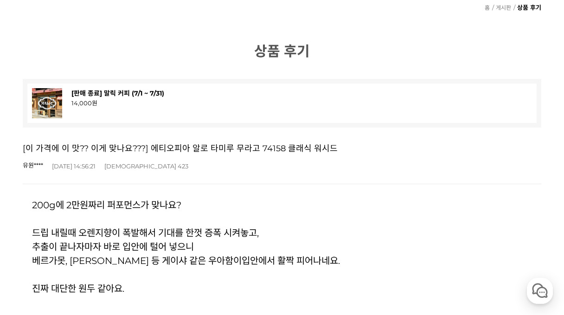 This screenshot has width=564, height=315. What do you see at coordinates (113, 247) in the screenshot?
I see `span: 추출이 끝나자마자 바로 입안에 털어 넣으니` at bounding box center [113, 247].